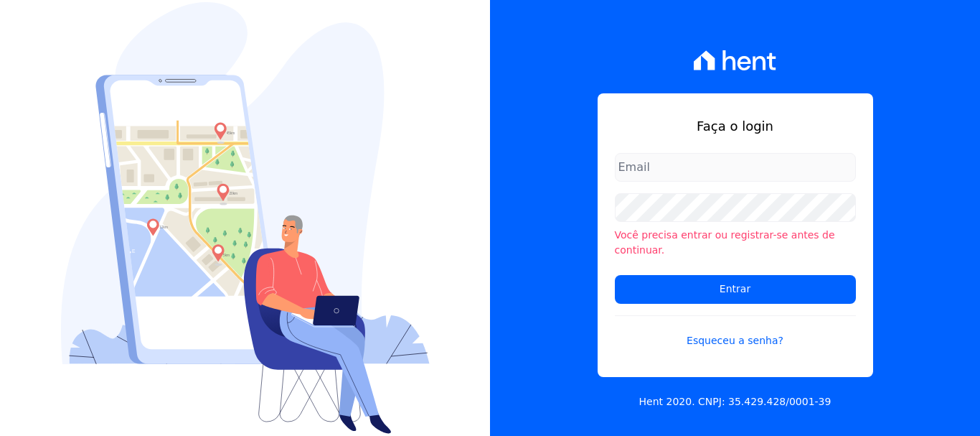 This screenshot has height=436, width=980. Describe the element at coordinates (245, 218) in the screenshot. I see `img: Login` at that location.